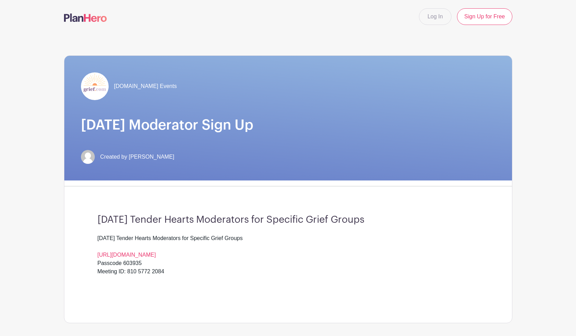 This screenshot has height=336, width=576. I want to click on img: logo-507f7623f17ff9eddc593b1ce0a138ce2505c220e1c5a4e2b4648c50719b7d32.svg, so click(86, 18).